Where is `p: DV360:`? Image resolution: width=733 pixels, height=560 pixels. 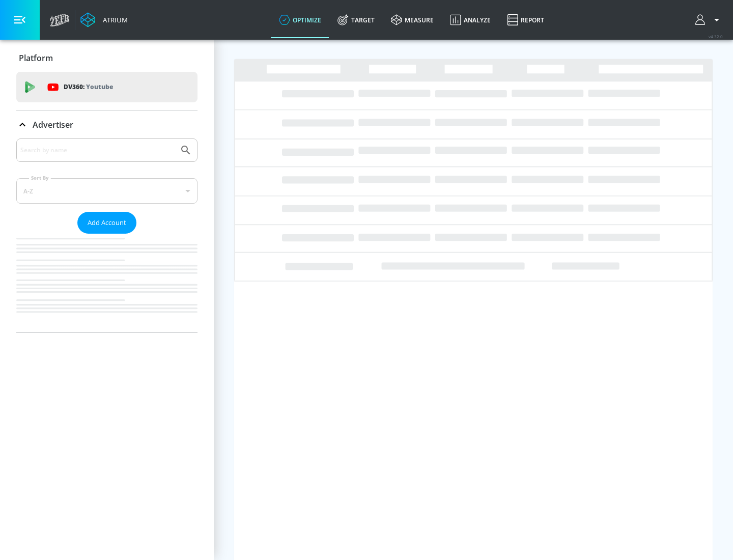 p: DV360: is located at coordinates (88, 87).